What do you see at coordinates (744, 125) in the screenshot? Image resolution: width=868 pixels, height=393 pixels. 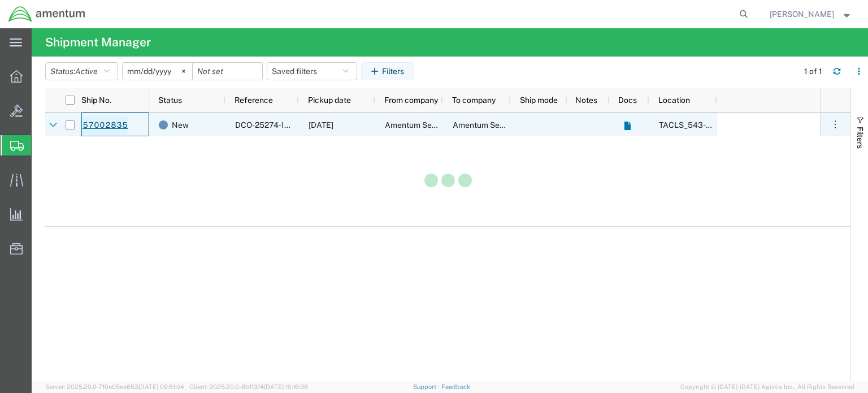 I see `span: TACLS_543-Clearwater FL` at bounding box center [744, 125].